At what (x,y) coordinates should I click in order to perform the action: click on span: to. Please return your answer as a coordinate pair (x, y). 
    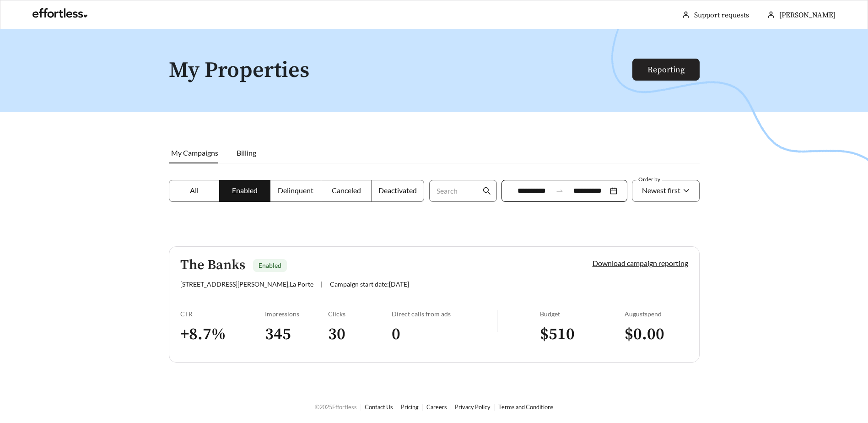
    Looking at the image, I should click on (559, 191).